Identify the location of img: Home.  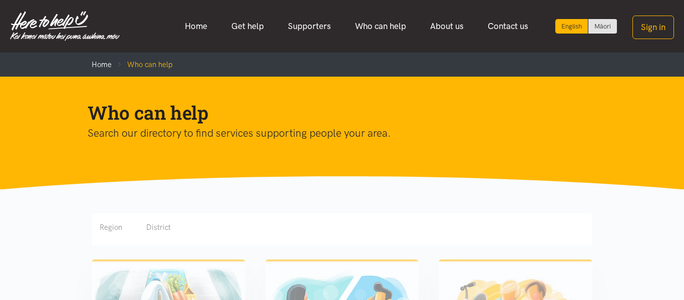
(65, 26).